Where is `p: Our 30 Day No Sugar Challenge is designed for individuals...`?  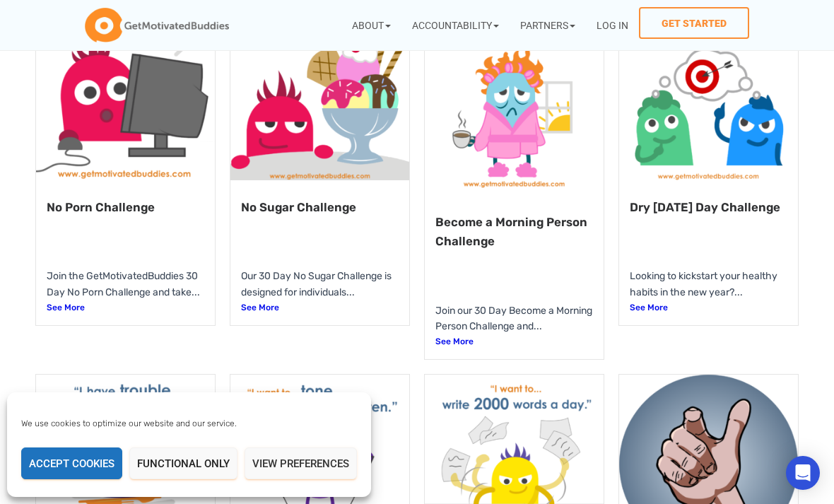 p: Our 30 Day No Sugar Challenge is designed for individuals... is located at coordinates (319, 284).